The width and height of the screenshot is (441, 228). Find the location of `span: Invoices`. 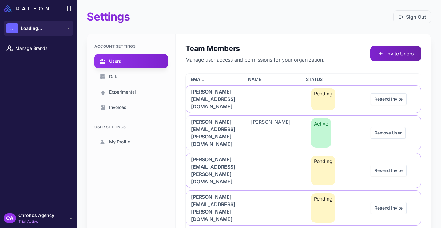

span: Invoices is located at coordinates (118, 107).